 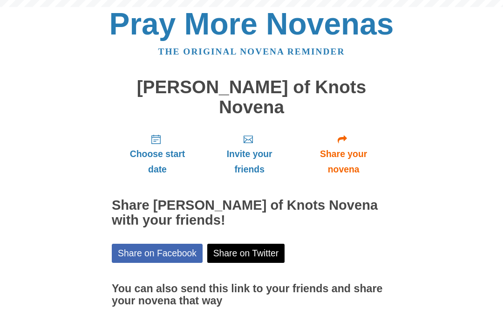 What do you see at coordinates (251, 24) in the screenshot?
I see `a: Pray More Novenas` at bounding box center [251, 24].